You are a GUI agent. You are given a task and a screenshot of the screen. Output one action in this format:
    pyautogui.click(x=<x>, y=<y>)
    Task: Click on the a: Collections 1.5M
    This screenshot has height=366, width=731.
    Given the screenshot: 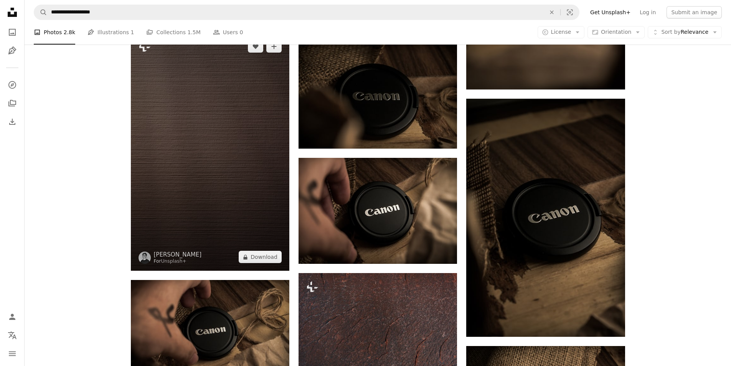 What is the action you would take?
    pyautogui.click(x=173, y=32)
    